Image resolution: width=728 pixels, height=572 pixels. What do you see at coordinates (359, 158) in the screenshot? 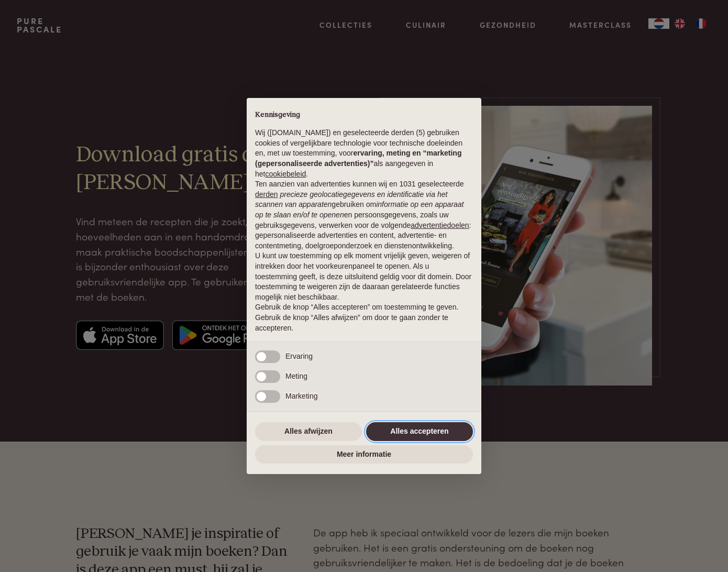
I see `strong: ervaring, meting en “marketing (gepersonaliseerde advertenties)”` at bounding box center [359, 158].